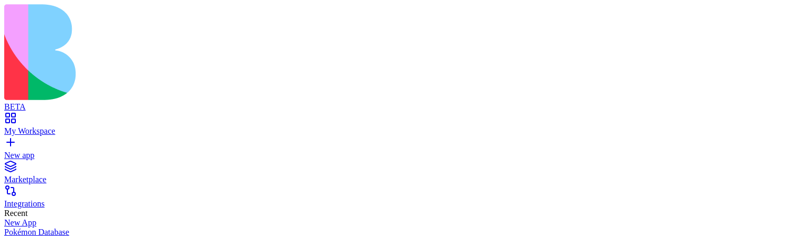 This screenshot has height=236, width=798. Describe the element at coordinates (399, 151) in the screenshot. I see `a: New app` at that location.